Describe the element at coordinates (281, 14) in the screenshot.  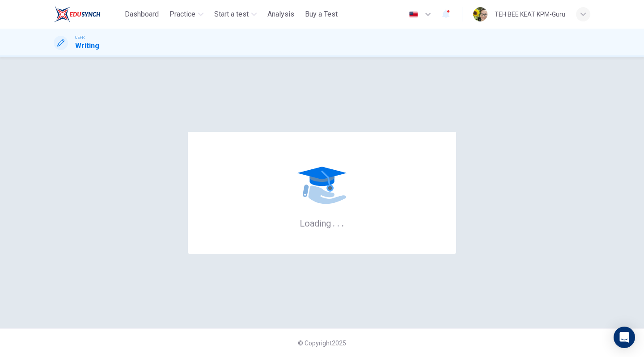
I see `span: Analysis` at that location.